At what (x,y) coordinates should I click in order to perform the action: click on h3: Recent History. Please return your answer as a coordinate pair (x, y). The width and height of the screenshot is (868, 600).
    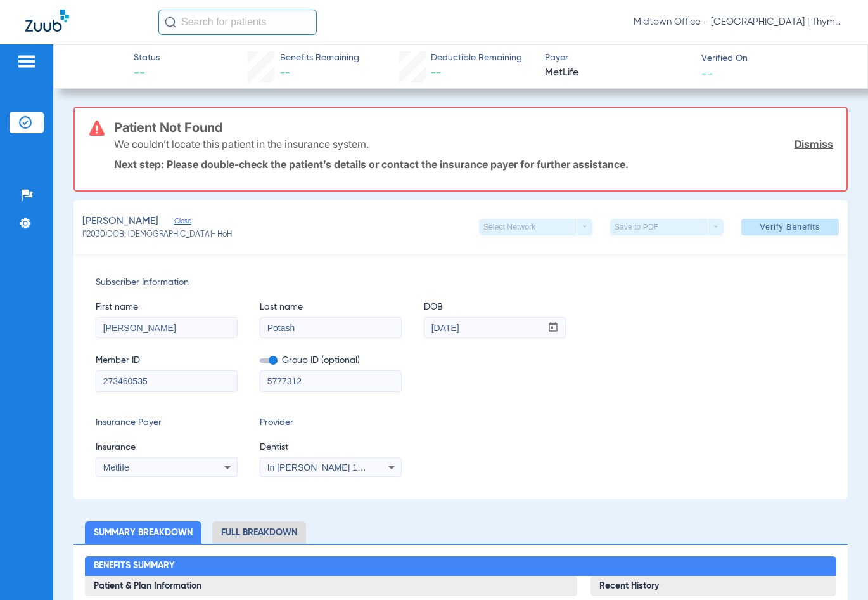
    Looking at the image, I should click on (713, 586).